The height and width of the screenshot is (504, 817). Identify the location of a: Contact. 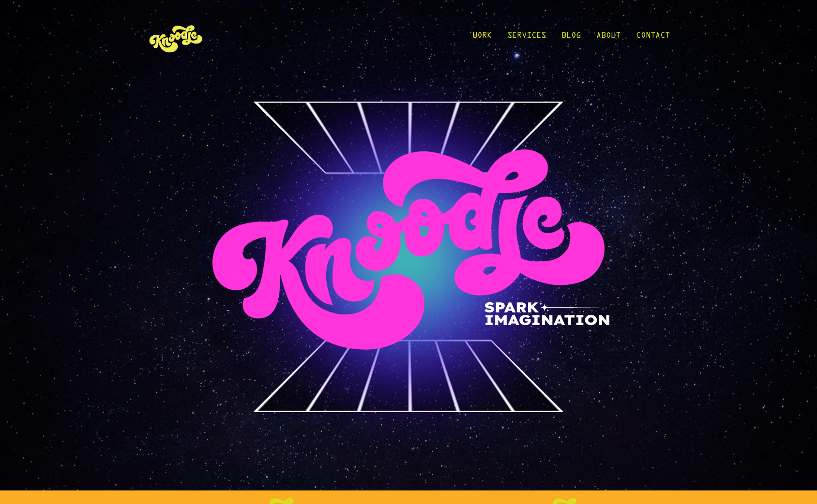
(654, 38).